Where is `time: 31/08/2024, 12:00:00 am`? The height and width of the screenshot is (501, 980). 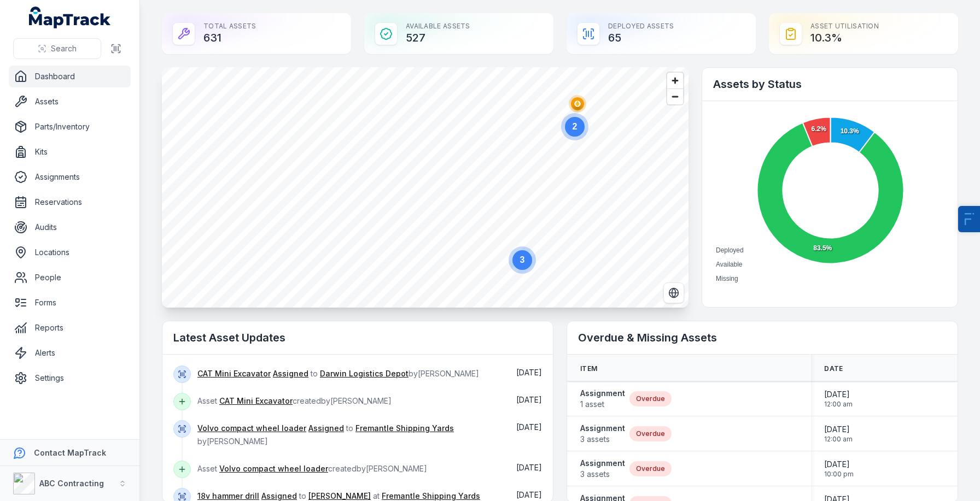 time: 31/08/2024, 12:00:00 am is located at coordinates (839, 399).